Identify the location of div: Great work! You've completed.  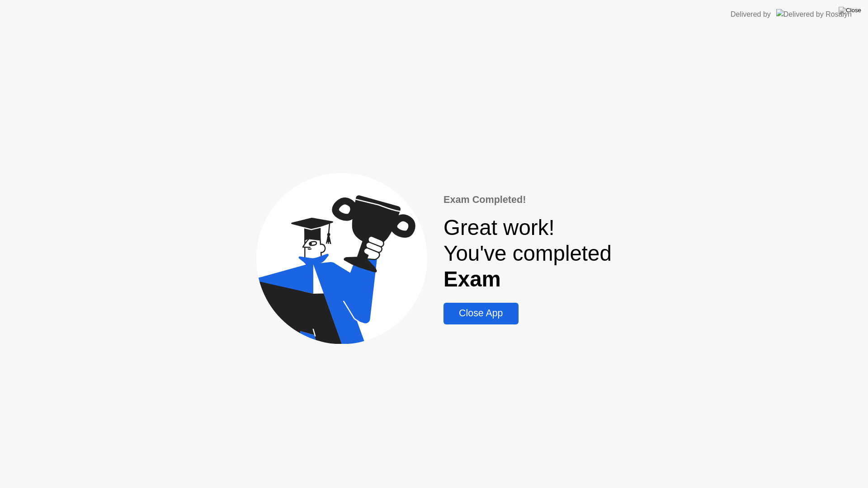
(528, 253).